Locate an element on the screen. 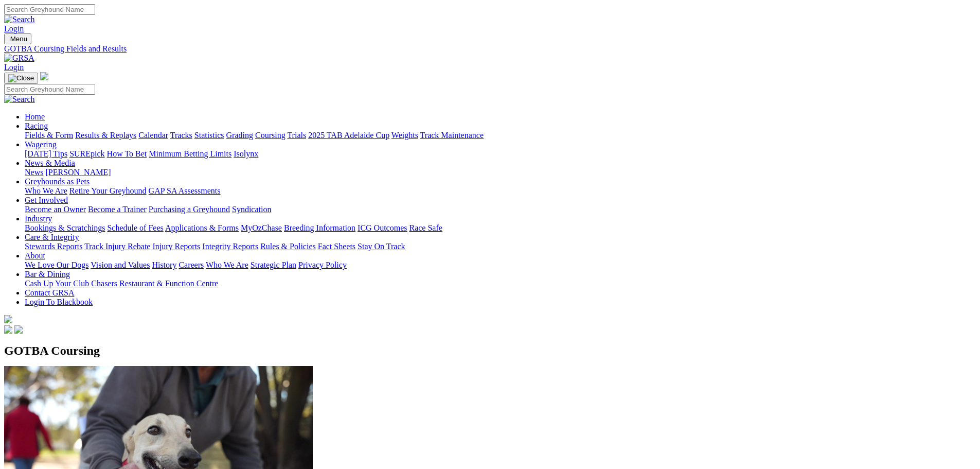 The width and height of the screenshot is (980, 469). a: Tracks is located at coordinates (181, 135).